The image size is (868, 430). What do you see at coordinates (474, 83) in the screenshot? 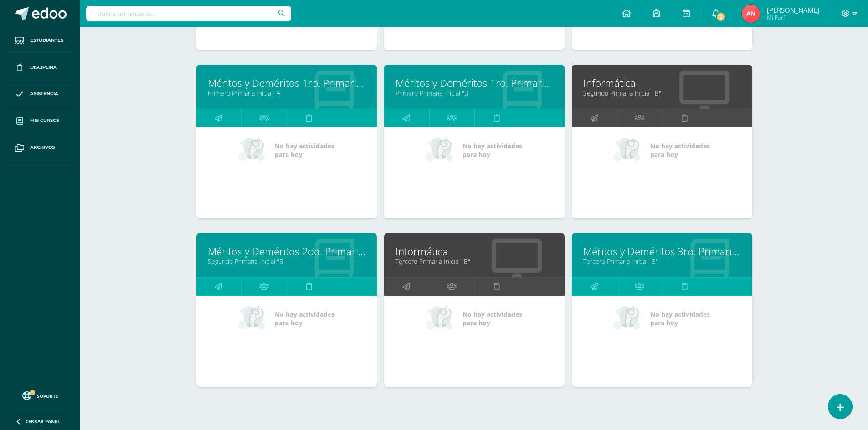
I see `a: Méritos y Deméritos 1ro. Primaria ¨B¨` at bounding box center [474, 83].